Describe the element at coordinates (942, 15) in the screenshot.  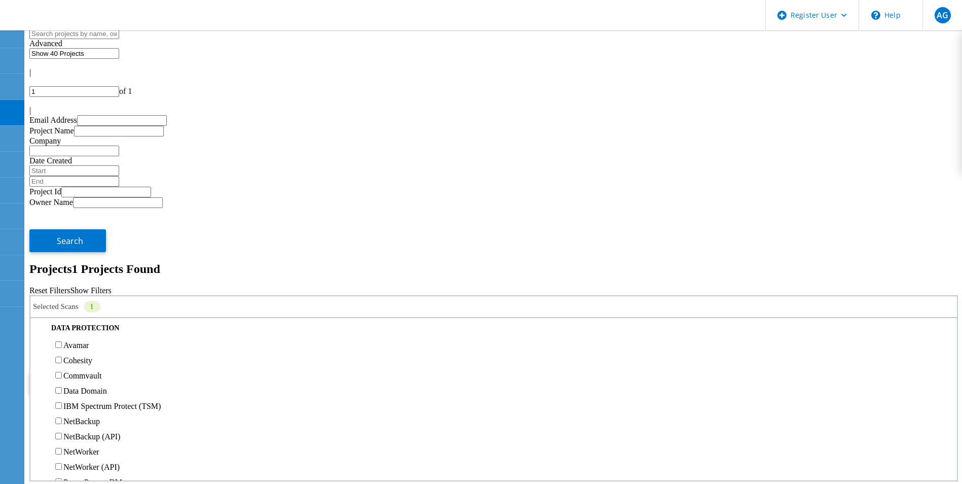
I see `span: AG` at that location.